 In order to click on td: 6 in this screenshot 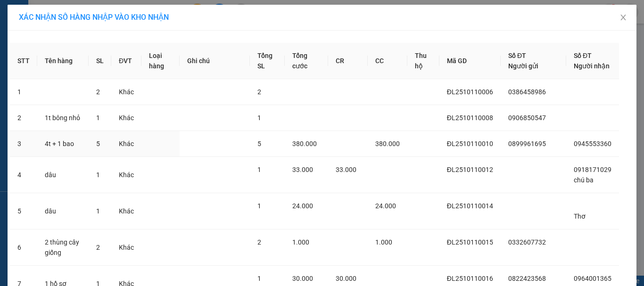, I will do `click(24, 247)`.